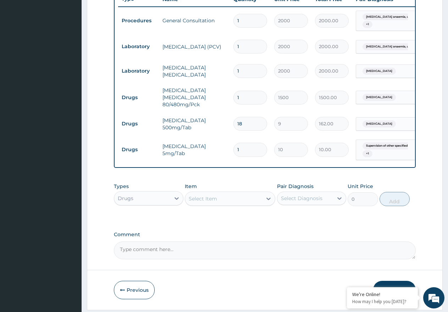 The image size is (448, 312). Describe the element at coordinates (301, 198) in the screenshot. I see `div: Select Diagnosis` at that location.